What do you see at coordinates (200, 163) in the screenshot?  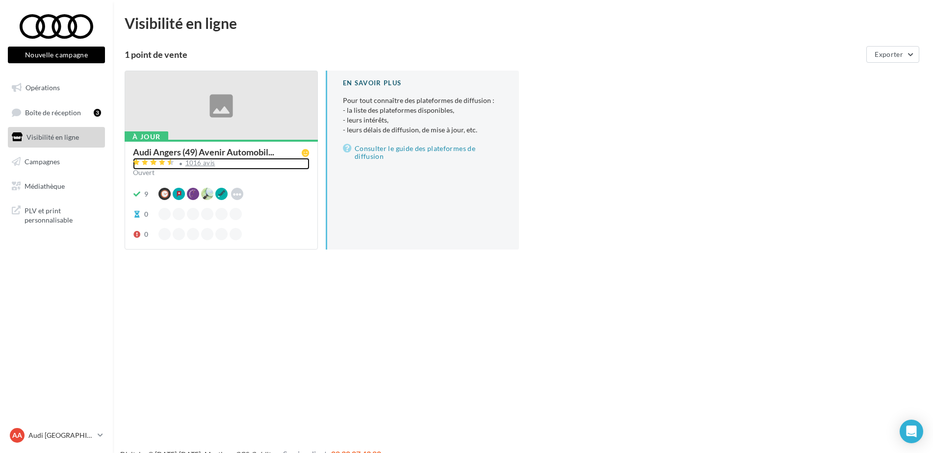 I see `div: 1016 avis` at bounding box center [200, 163].